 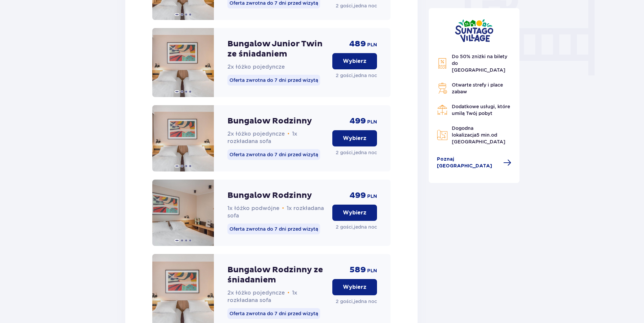 I want to click on span: Otwarte strefy i place zabaw, so click(x=477, y=88).